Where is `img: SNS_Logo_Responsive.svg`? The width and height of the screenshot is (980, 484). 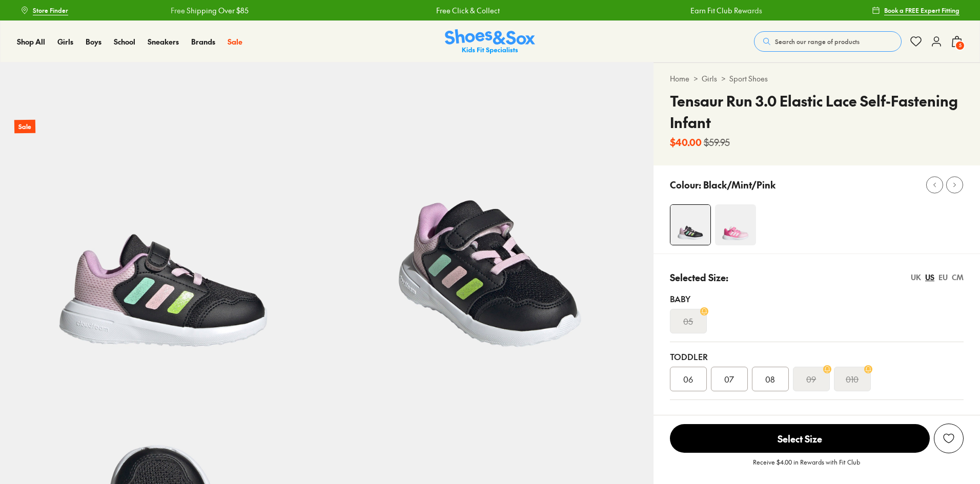 img: SNS_Logo_Responsive.svg is located at coordinates (490, 42).